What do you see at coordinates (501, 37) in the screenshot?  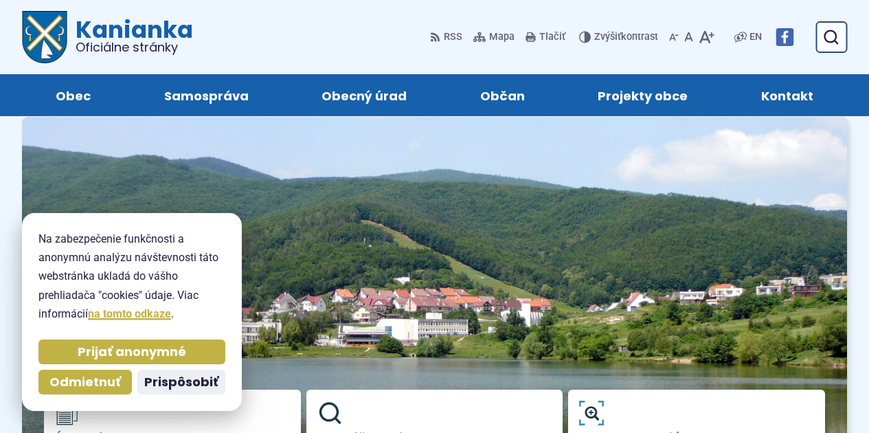 I see `span: Mapa` at bounding box center [501, 37].